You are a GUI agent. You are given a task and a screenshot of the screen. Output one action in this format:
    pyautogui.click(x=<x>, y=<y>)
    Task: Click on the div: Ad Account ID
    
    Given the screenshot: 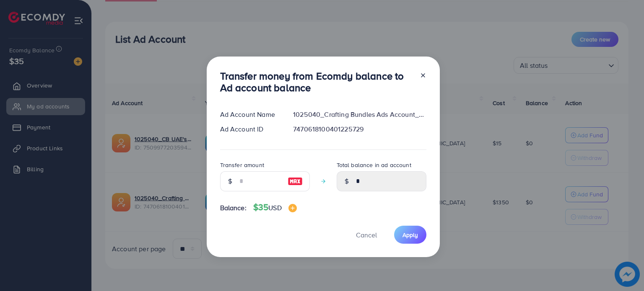 What is the action you would take?
    pyautogui.click(x=250, y=129)
    